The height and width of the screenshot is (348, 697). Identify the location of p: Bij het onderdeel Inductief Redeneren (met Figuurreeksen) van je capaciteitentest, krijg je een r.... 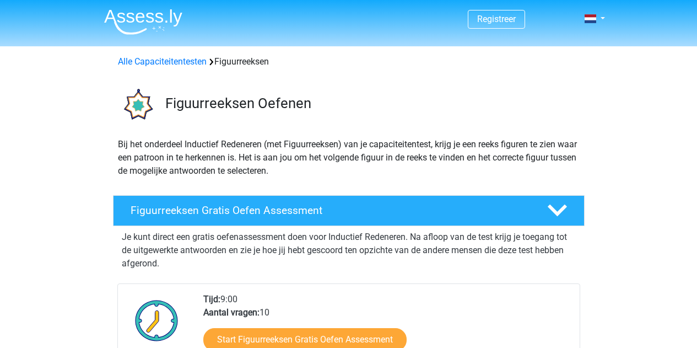
(349, 158).